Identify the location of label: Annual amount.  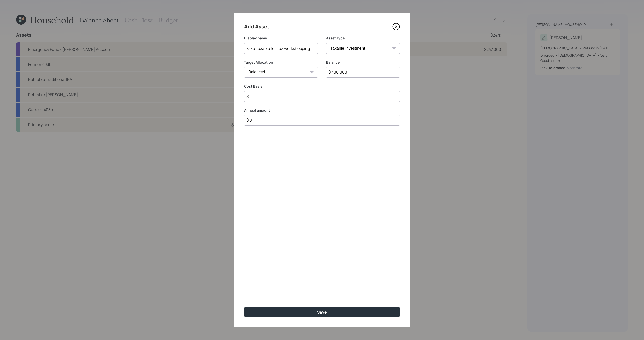
(322, 110).